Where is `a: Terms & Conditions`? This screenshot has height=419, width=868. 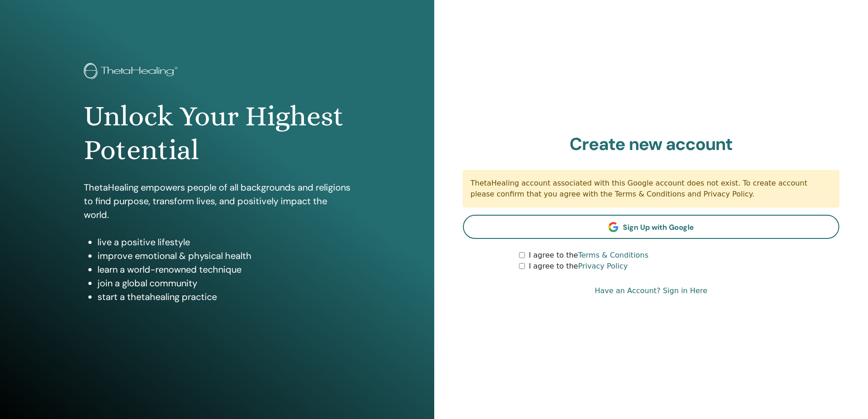
a: Terms & Conditions is located at coordinates (613, 255).